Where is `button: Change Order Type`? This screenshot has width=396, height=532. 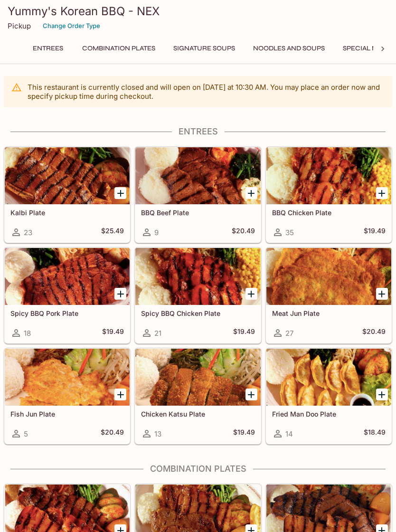
button: Change Order Type is located at coordinates (71, 26).